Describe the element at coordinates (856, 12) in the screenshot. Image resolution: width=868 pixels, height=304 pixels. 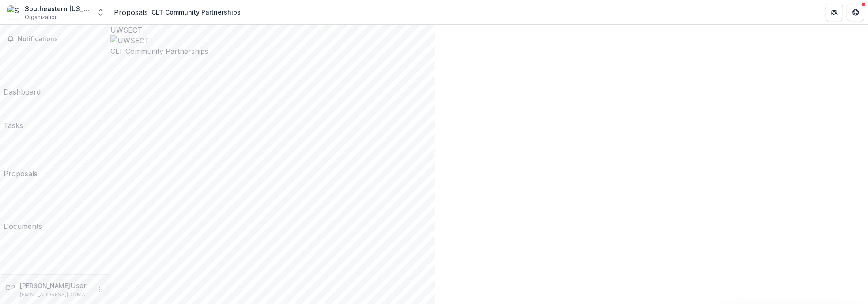
I see `button: Get Help` at that location.